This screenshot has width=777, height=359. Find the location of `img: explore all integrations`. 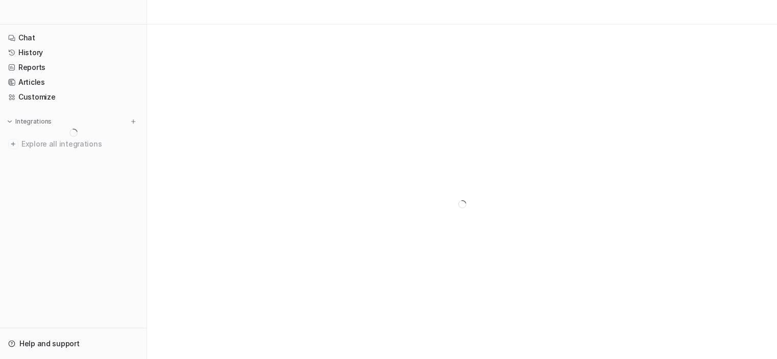

img: explore all integrations is located at coordinates (13, 144).